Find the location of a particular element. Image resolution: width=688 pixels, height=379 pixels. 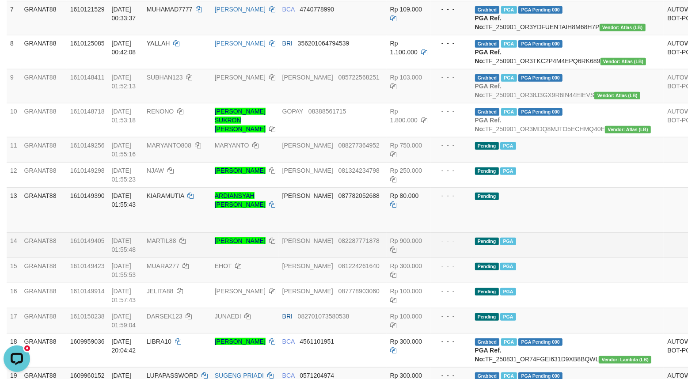

span: Copy 087782052688 to clipboard is located at coordinates (359, 196).